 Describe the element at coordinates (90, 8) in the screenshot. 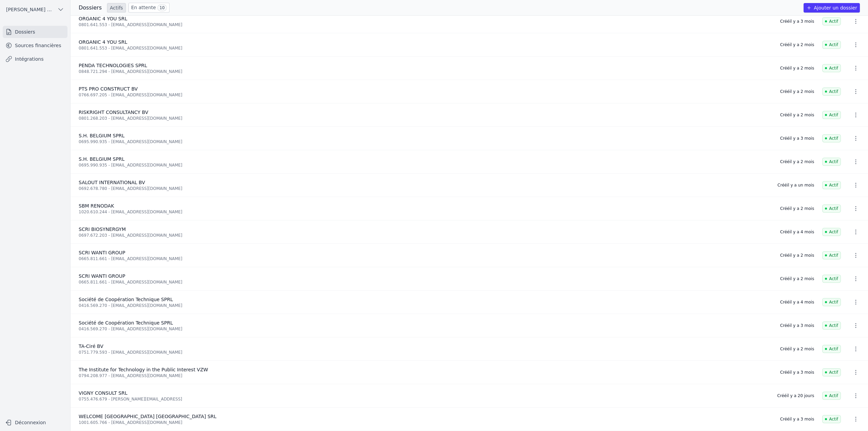

I see `h3: Dossiers` at that location.